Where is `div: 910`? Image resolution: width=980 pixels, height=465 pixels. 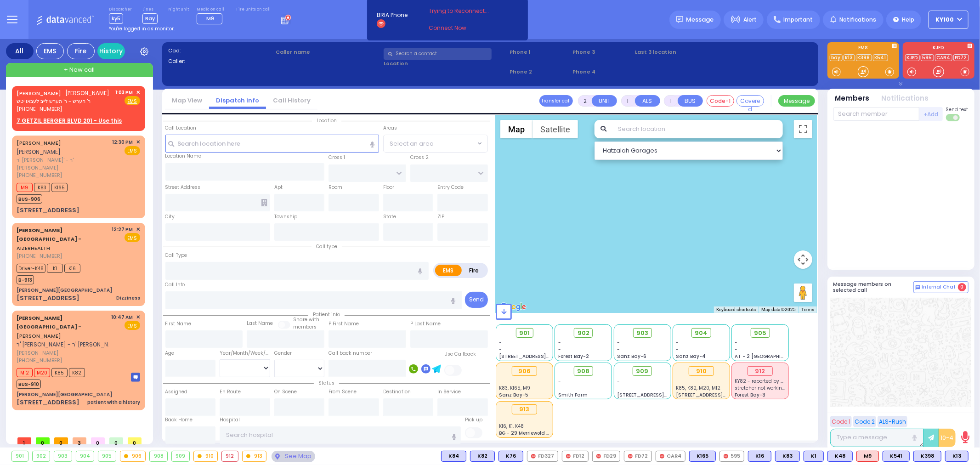 div: 910 is located at coordinates (701, 371).